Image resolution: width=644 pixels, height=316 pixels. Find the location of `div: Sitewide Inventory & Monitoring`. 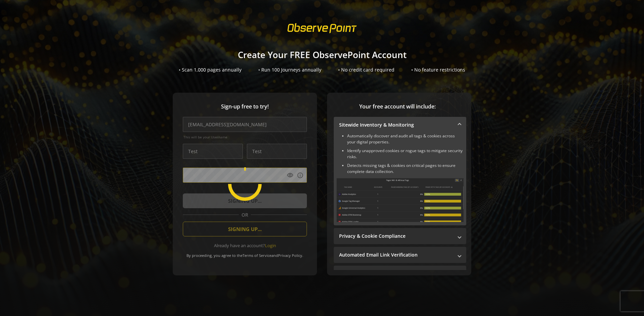

div: Sitewide Inventory & Monitoring is located at coordinates (400, 179).